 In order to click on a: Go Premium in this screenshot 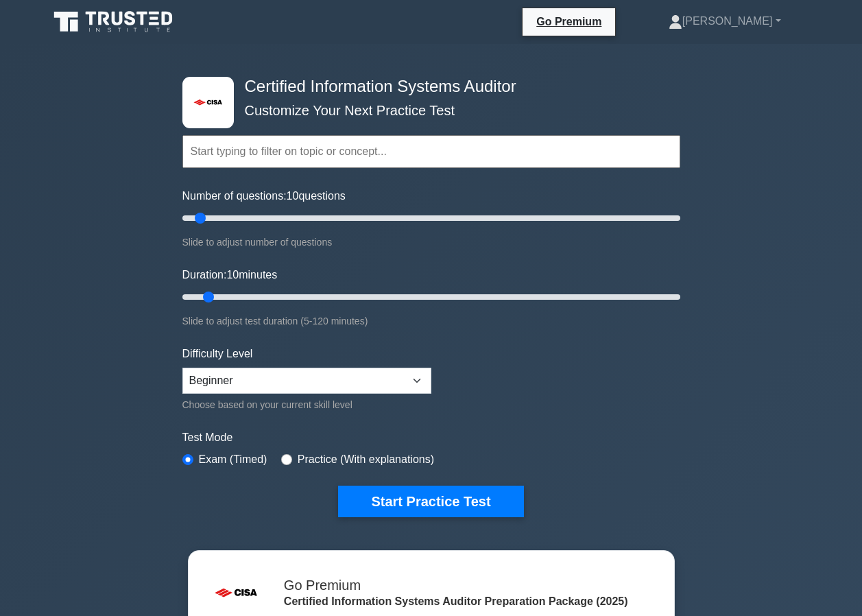, I will do `click(568, 21)`.